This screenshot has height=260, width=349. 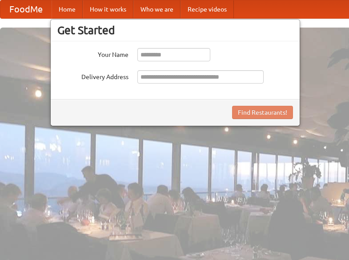 I want to click on a: Home, so click(x=67, y=9).